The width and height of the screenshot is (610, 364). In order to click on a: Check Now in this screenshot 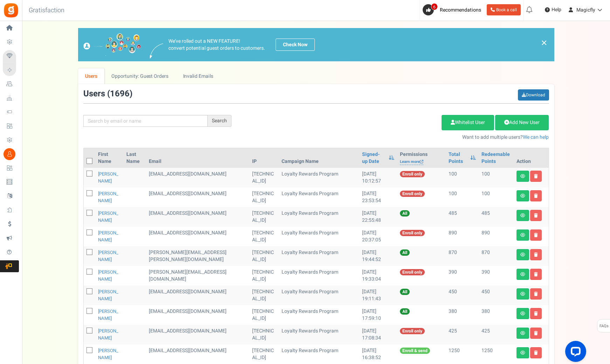, I will do `click(295, 44)`.